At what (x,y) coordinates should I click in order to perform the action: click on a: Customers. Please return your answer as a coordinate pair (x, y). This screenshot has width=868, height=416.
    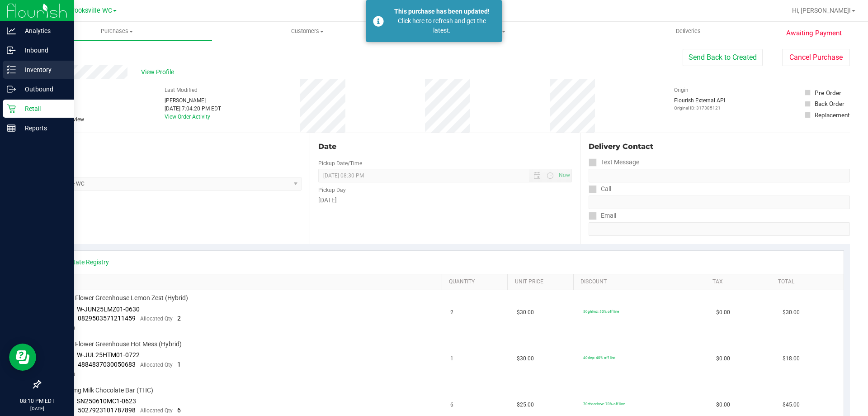
    Looking at the image, I should click on (307, 31).